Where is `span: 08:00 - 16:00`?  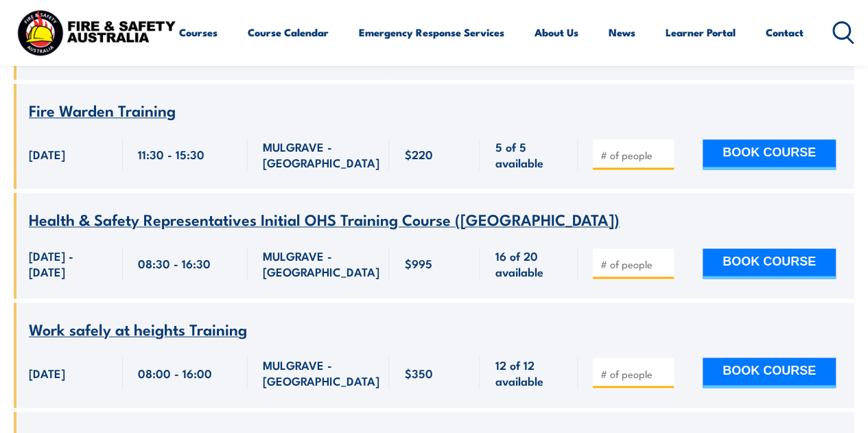 span: 08:00 - 16:00 is located at coordinates (175, 372).